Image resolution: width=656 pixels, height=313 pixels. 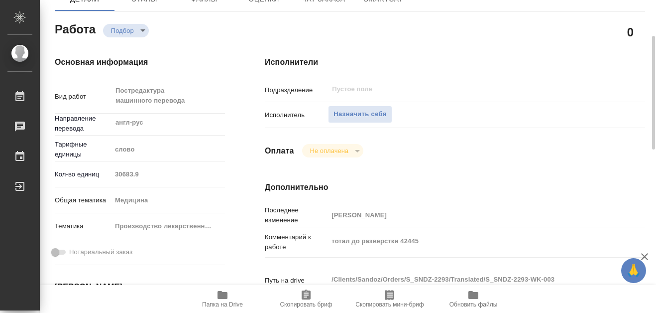 I want to click on button: Назначить себя, so click(x=360, y=114).